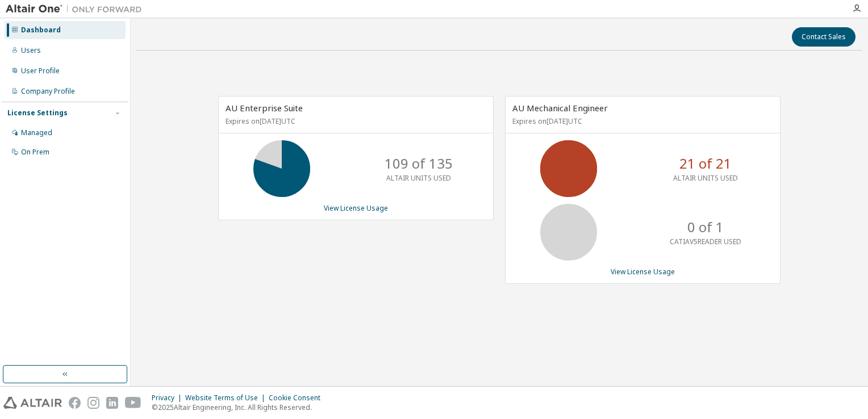 The height and width of the screenshot is (419, 868). I want to click on p: 0 of 1, so click(705, 227).